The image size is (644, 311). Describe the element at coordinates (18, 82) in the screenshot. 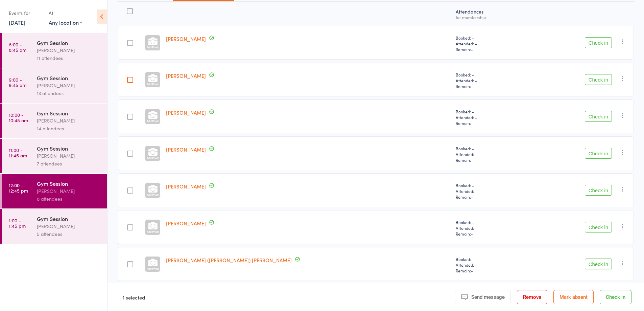

I see `time: 9:00 - 9:45 am` at that location.